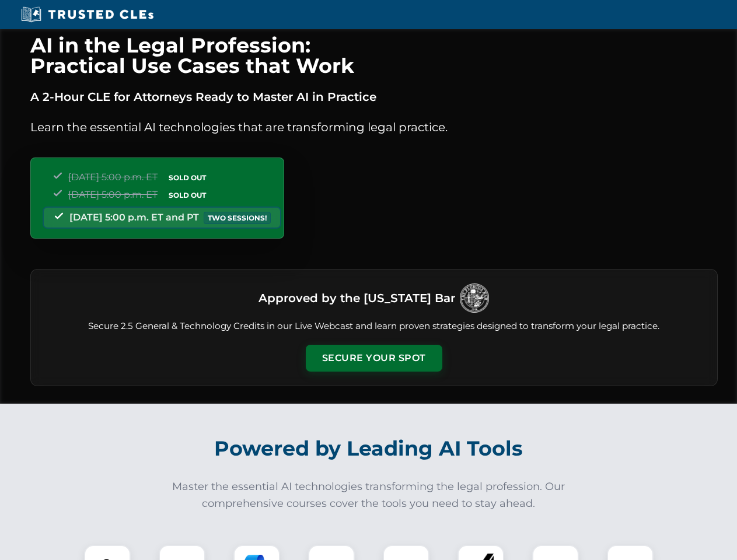  What do you see at coordinates (87, 14) in the screenshot?
I see `img: Trusted CLEs` at bounding box center [87, 14].